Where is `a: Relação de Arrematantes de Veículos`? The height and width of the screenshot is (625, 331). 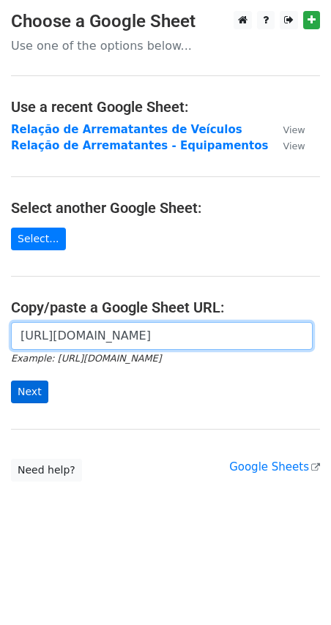
a: Relação de Arrematantes de Veículos is located at coordinates (127, 130).